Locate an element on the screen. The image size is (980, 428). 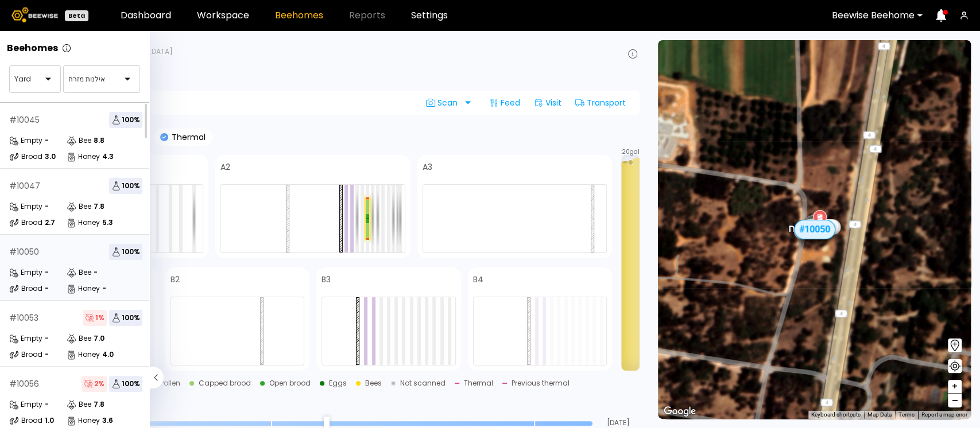
span: 20 gal is located at coordinates (631, 152).